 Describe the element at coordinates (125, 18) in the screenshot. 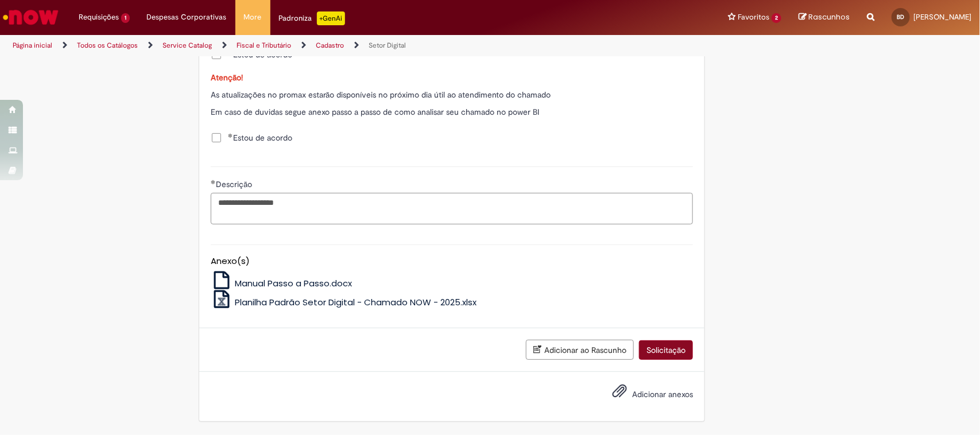

I see `span: 1` at that location.